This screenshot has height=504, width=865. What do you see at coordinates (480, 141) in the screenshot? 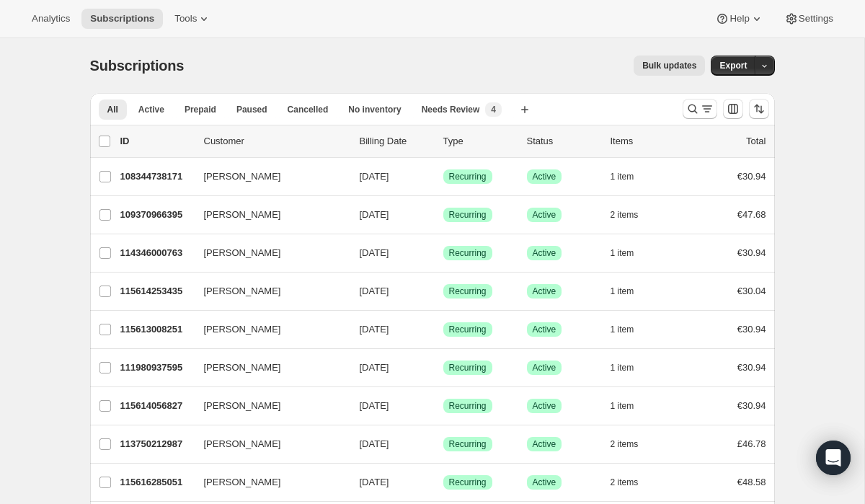
I see `div: Type` at bounding box center [480, 141].